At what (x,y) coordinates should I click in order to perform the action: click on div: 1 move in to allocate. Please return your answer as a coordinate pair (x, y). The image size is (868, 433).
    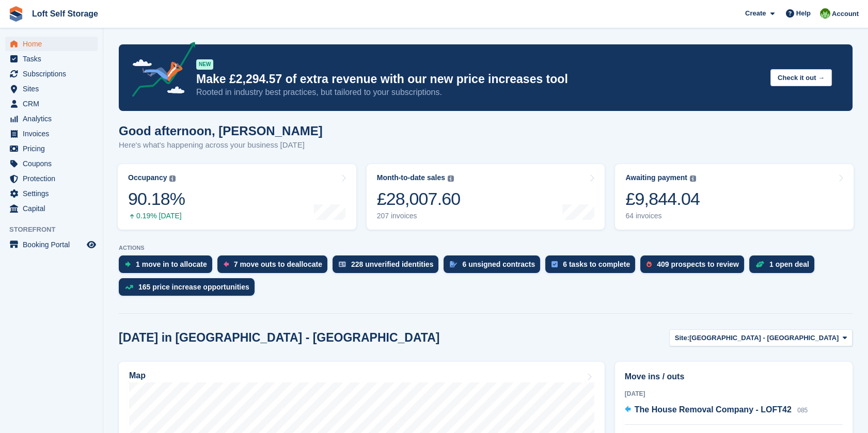
    Looking at the image, I should click on (171, 264).